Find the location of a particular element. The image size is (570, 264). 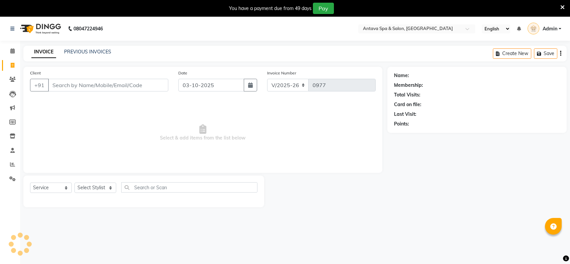

a: INVOICE is located at coordinates (44, 52).